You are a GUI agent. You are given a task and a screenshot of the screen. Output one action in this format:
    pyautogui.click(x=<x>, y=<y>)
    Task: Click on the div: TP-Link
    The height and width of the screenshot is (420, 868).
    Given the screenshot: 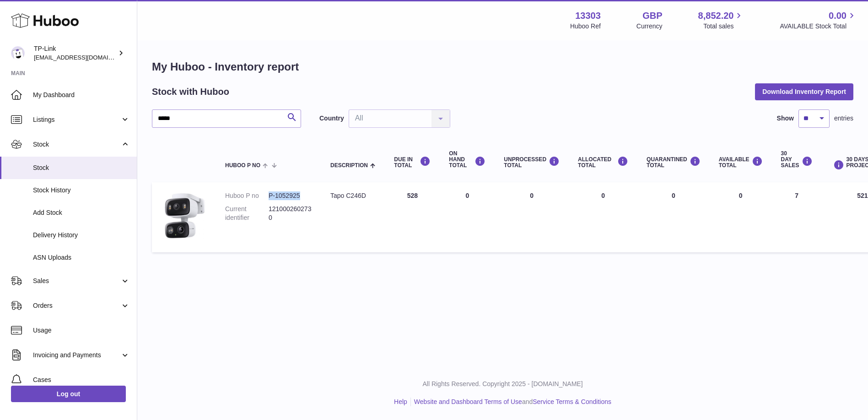 What is the action you would take?
    pyautogui.click(x=75, y=53)
    